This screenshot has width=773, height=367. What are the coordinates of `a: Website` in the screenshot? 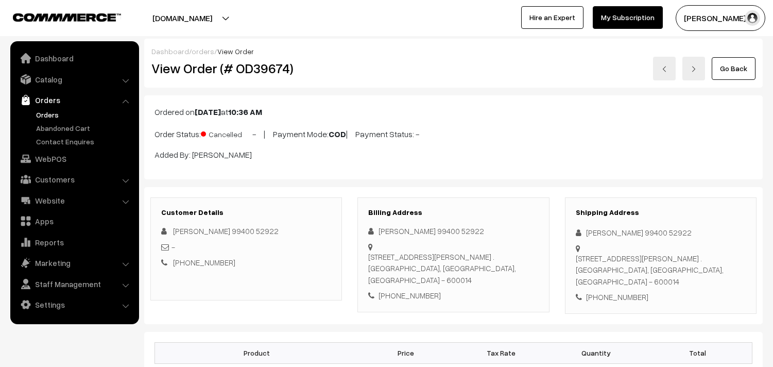 It's located at (74, 200).